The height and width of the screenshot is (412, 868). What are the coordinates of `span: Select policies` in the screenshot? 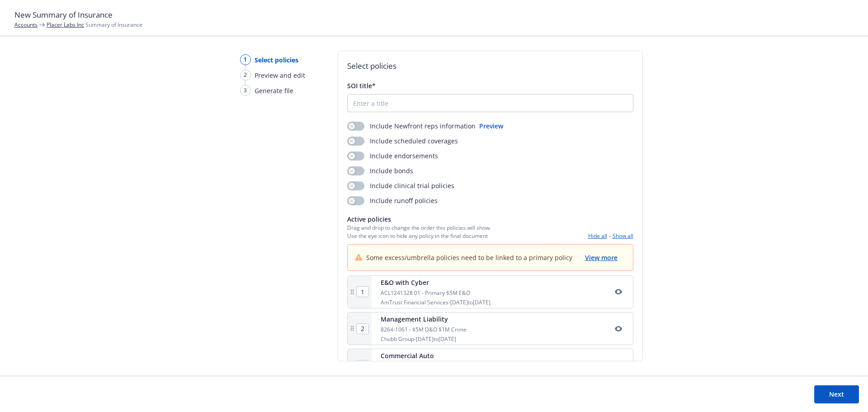 It's located at (277, 60).